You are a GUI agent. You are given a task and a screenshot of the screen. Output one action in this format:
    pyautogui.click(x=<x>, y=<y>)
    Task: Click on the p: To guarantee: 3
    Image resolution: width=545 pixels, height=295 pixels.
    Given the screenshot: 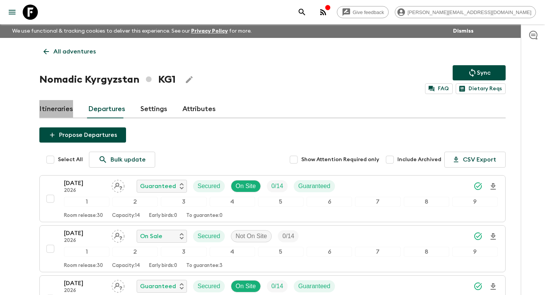 What is the action you would take?
    pyautogui.click(x=204, y=265)
    